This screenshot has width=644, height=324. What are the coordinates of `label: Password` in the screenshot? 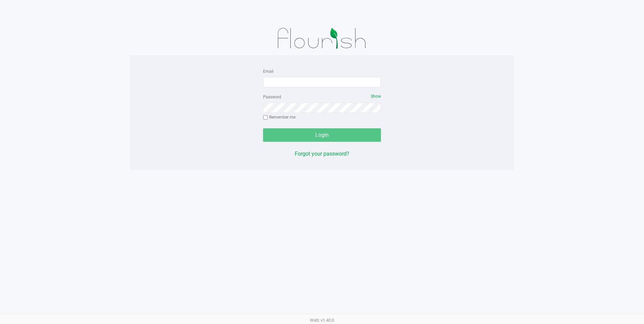 It's located at (272, 97).